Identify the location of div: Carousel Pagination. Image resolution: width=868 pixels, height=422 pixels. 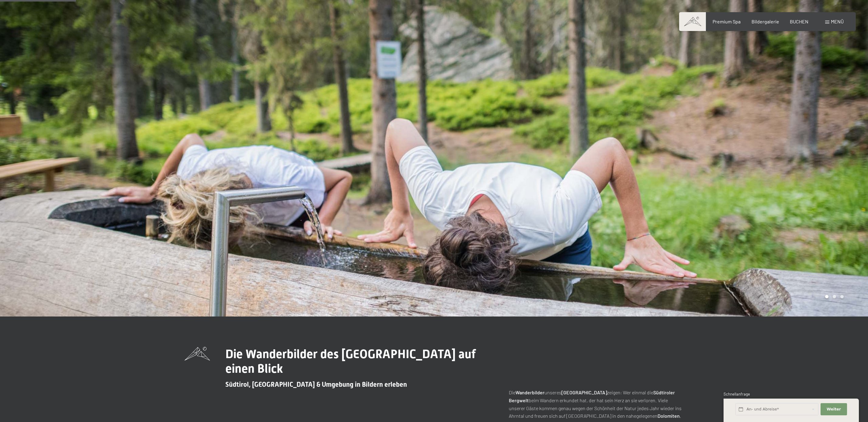
(834, 296).